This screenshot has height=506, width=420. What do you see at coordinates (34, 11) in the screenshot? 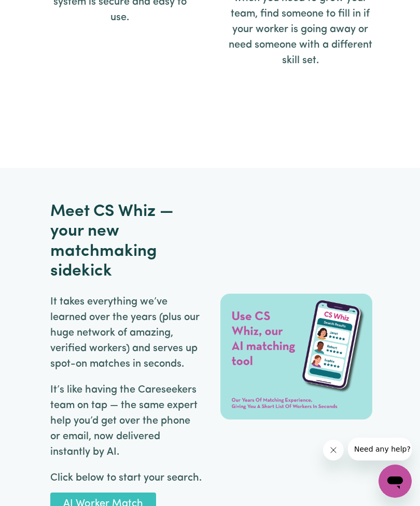
I see `span: Need any help?` at bounding box center [34, 11].